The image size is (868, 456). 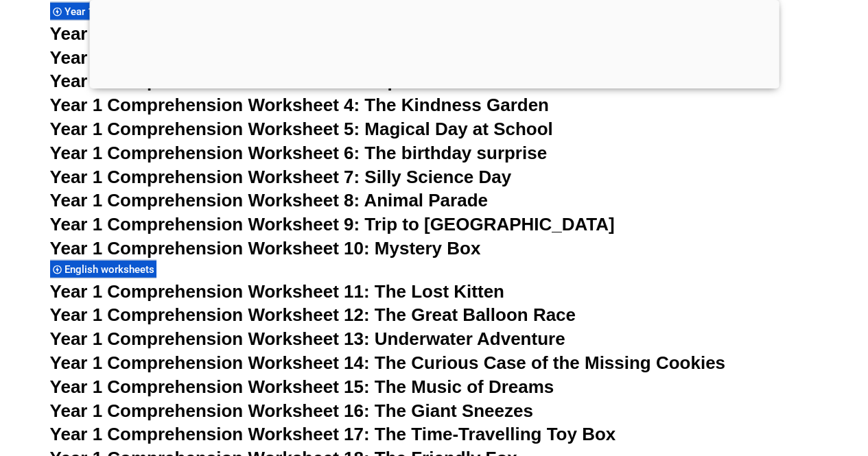 I want to click on span: Year 1 Comprehension Worksheet 8: Animal Parade, so click(x=269, y=200).